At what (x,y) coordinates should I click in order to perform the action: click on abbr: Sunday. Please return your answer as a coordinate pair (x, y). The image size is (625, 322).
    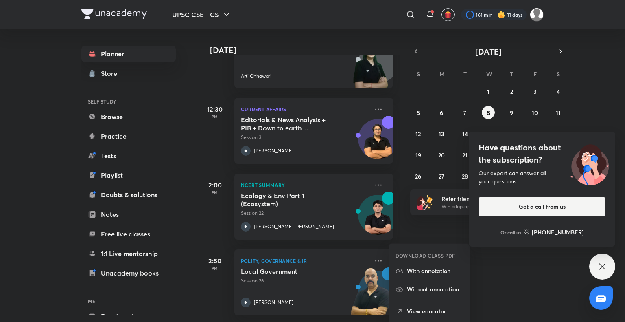
    Looking at the image, I should click on (419, 74).